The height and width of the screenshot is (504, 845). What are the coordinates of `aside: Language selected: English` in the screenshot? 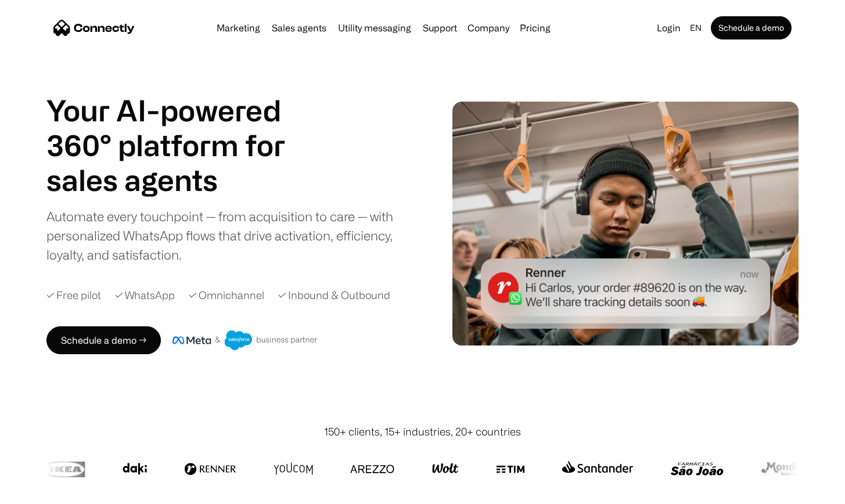 It's located at (41, 491).